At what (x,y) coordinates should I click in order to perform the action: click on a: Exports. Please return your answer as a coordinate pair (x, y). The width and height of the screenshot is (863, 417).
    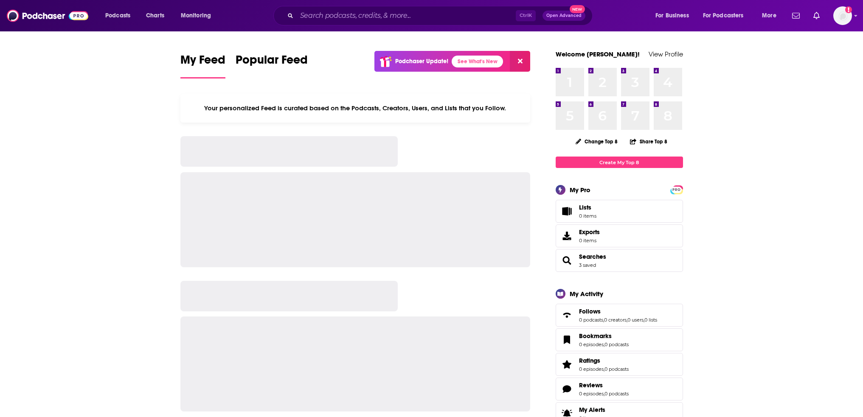
    Looking at the image, I should click on (620, 236).